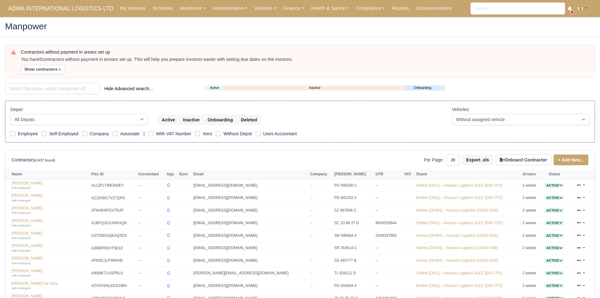  Describe the element at coordinates (163, 8) in the screenshot. I see `a: Schedule` at that location.